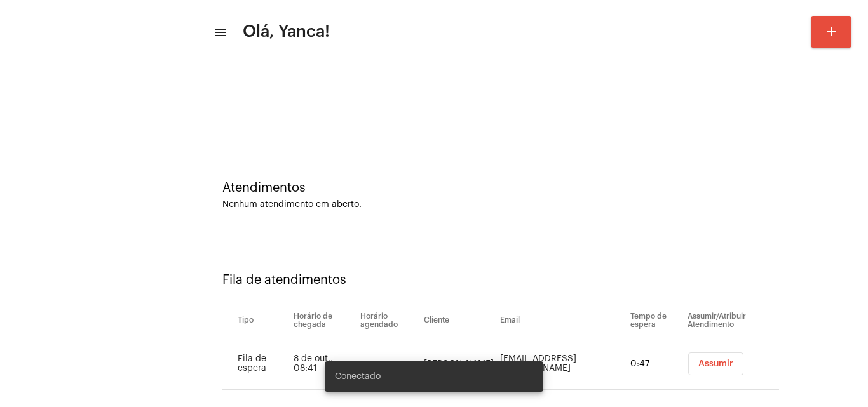 This screenshot has height=407, width=868. What do you see at coordinates (256, 320) in the screenshot?
I see `th: Tipo` at bounding box center [256, 320].